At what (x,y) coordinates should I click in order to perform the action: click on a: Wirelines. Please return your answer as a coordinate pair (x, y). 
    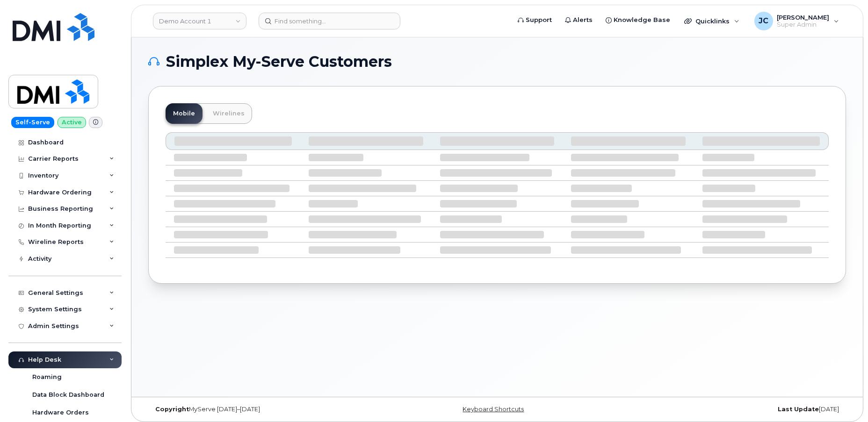
    Looking at the image, I should click on (229, 114).